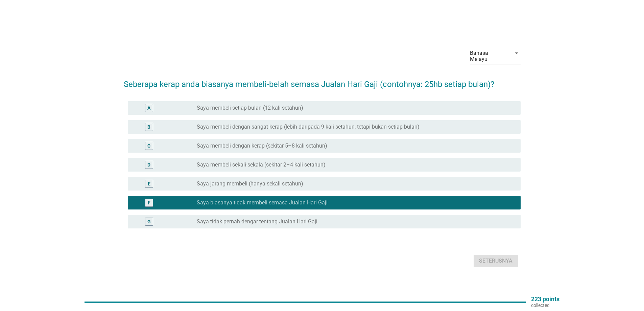  Describe the element at coordinates (149, 145) in the screenshot. I see `div: C` at that location.